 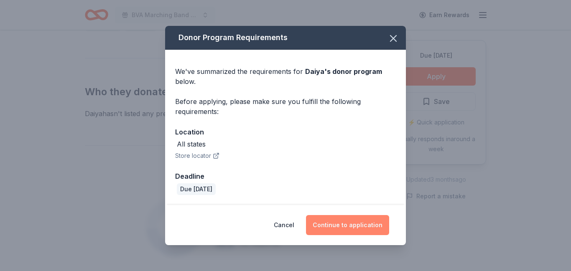 What do you see at coordinates (284, 225) in the screenshot?
I see `button: Cancel` at bounding box center [284, 225].